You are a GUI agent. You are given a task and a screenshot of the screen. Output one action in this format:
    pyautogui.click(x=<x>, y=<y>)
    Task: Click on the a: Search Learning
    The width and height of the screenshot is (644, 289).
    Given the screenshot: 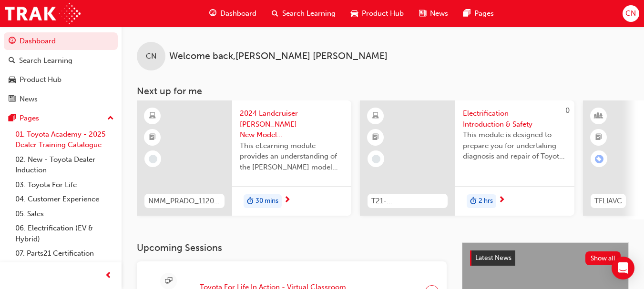 What is the action you would take?
    pyautogui.click(x=60, y=60)
    